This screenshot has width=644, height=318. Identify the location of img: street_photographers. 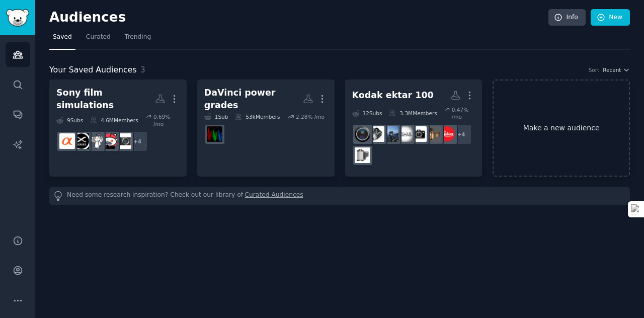
(419, 134).